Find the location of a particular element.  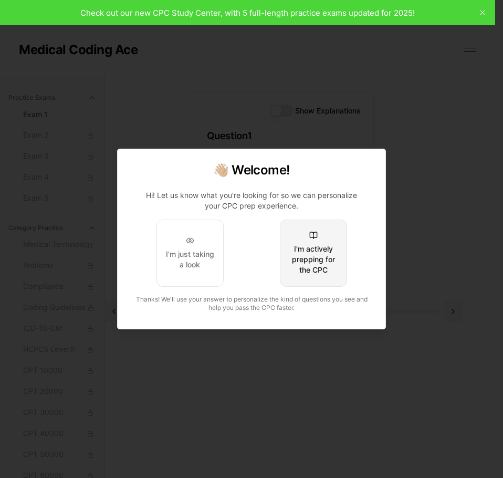

div: I'm actively prepping for the CPC is located at coordinates (313, 259).